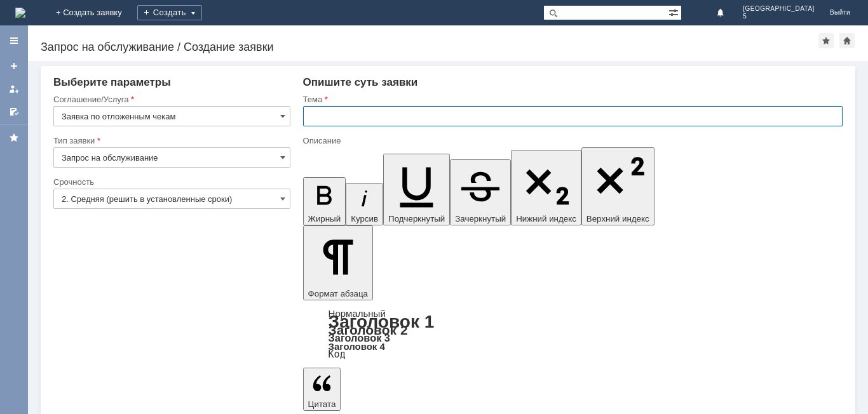  What do you see at coordinates (779, 17) in the screenshot?
I see `span: 5` at bounding box center [779, 17].